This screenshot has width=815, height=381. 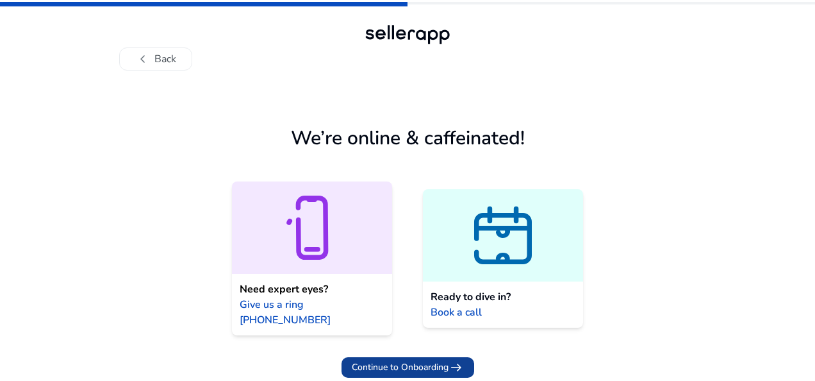 What do you see at coordinates (156, 59) in the screenshot?
I see `button: chevron_leftBack` at bounding box center [156, 59].